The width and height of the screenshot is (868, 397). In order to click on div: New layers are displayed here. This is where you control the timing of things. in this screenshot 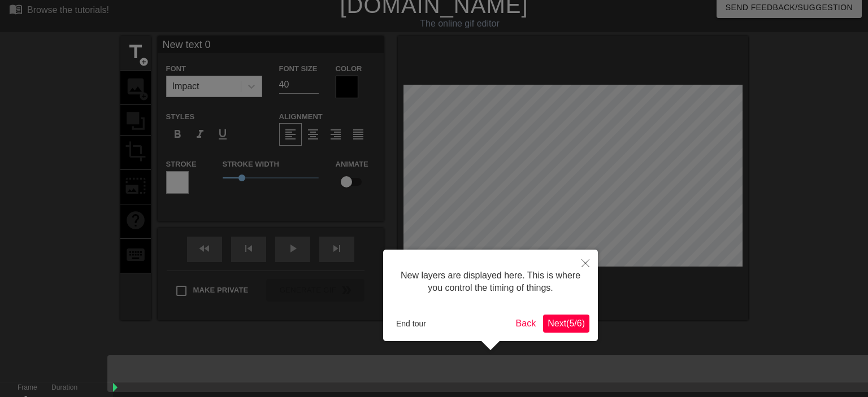, I will do `click(491, 282)`.